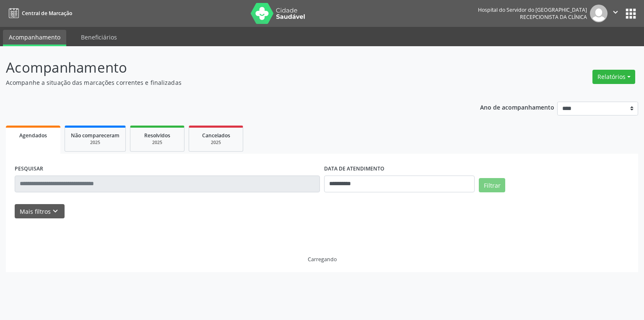 Image resolution: width=644 pixels, height=320 pixels. Describe the element at coordinates (39, 211) in the screenshot. I see `button: Mais filtroskeyboard_arrow_down` at that location.